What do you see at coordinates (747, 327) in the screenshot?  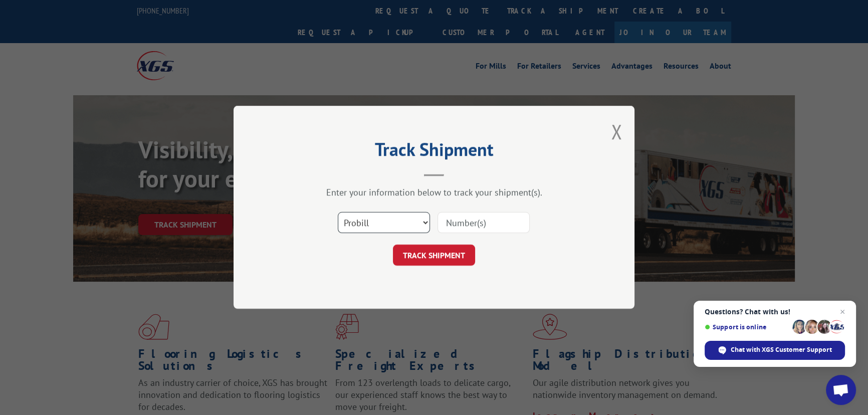 I see `span: Support is online` at bounding box center [747, 327].